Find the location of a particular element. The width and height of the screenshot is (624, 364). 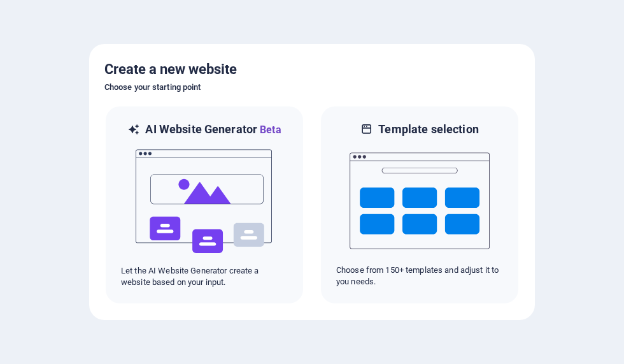

h6: AI Website Generator is located at coordinates (213, 129).